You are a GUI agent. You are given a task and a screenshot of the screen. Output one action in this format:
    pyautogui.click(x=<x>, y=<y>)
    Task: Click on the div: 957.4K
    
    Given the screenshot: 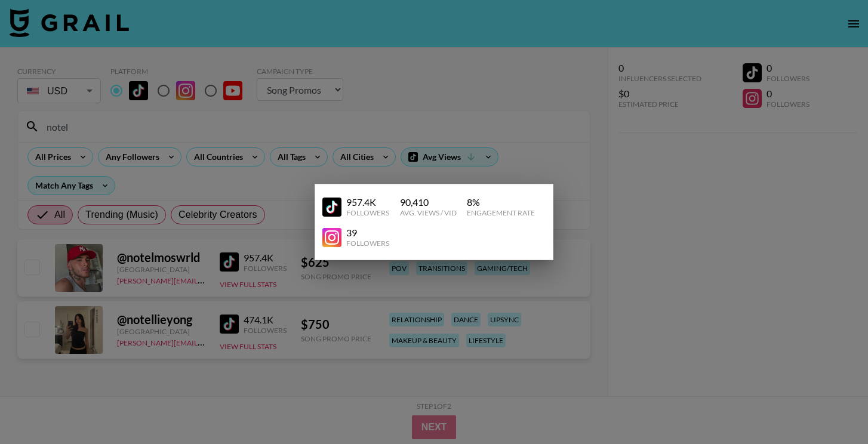 What is the action you would take?
    pyautogui.click(x=368, y=203)
    